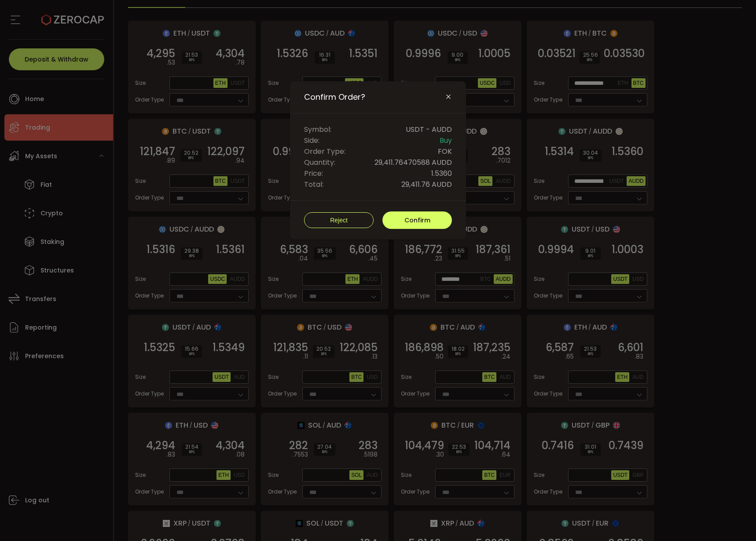 The width and height of the screenshot is (756, 541). I want to click on span: Order Type:, so click(325, 151).